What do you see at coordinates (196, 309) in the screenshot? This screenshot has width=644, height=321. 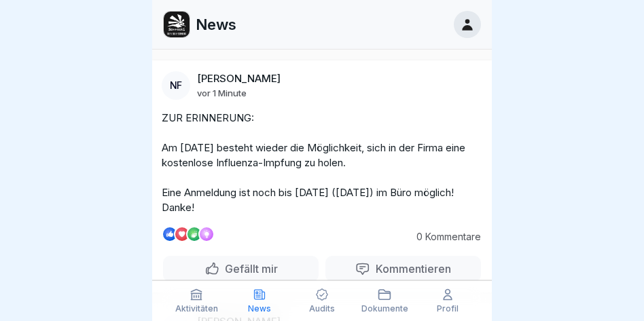 I see `p: Aktivitäten` at bounding box center [196, 309].